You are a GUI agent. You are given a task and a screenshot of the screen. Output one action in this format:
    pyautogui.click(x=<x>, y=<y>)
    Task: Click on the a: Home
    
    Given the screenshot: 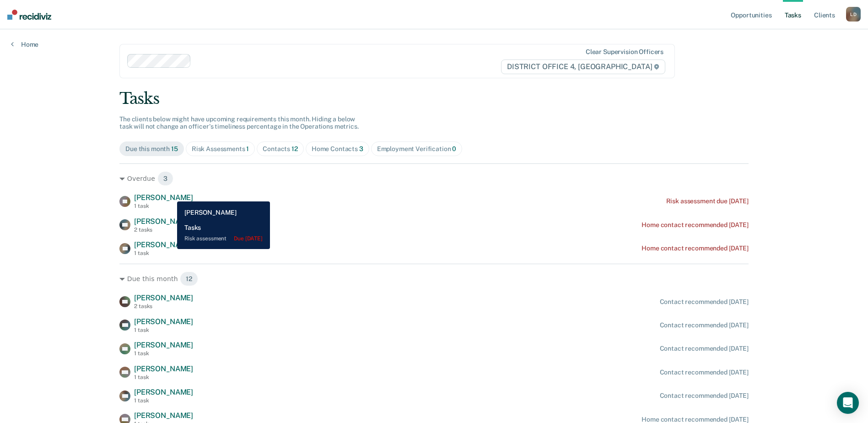 What is the action you would take?
    pyautogui.click(x=25, y=45)
    